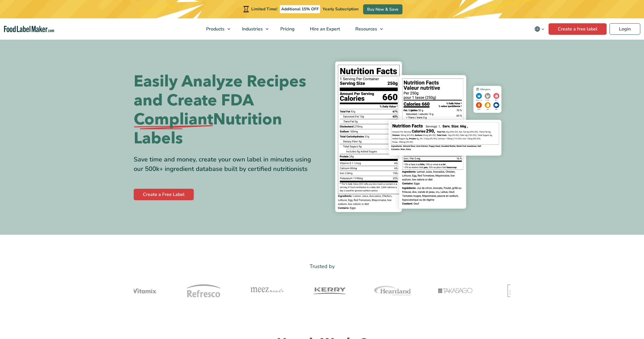 This screenshot has height=339, width=644. What do you see at coordinates (625, 29) in the screenshot?
I see `a: Login` at bounding box center [625, 29].